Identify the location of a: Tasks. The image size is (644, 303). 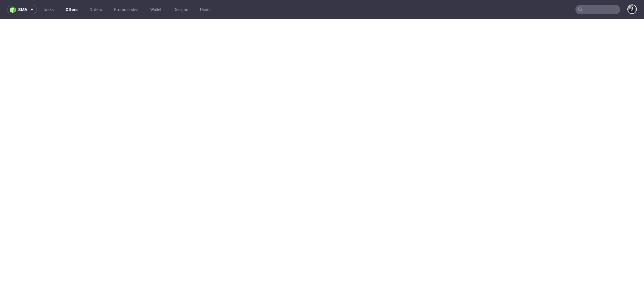
(48, 10).